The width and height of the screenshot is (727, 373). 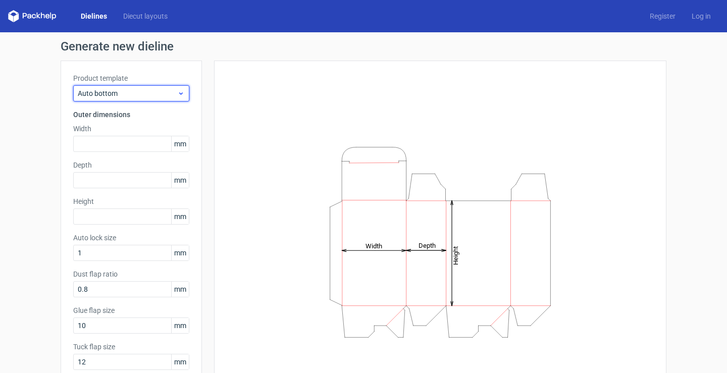 What do you see at coordinates (131, 165) in the screenshot?
I see `label: Depth` at bounding box center [131, 165].